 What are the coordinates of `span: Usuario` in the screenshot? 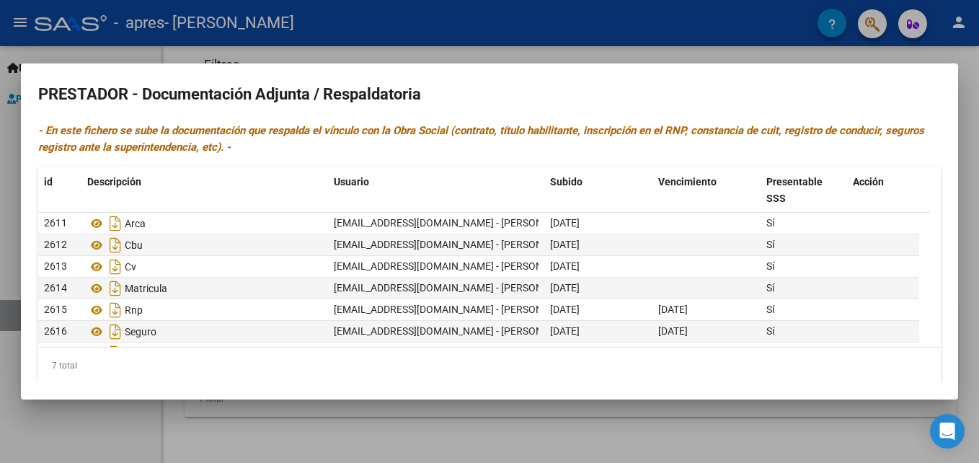 It's located at (351, 182).